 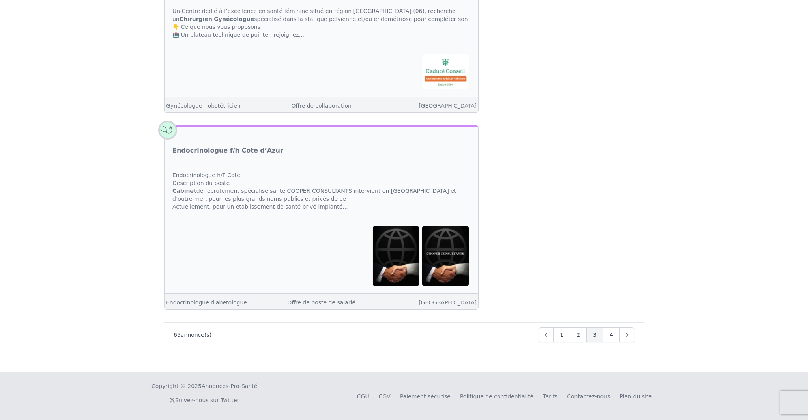 I want to click on a: CGU, so click(x=363, y=397).